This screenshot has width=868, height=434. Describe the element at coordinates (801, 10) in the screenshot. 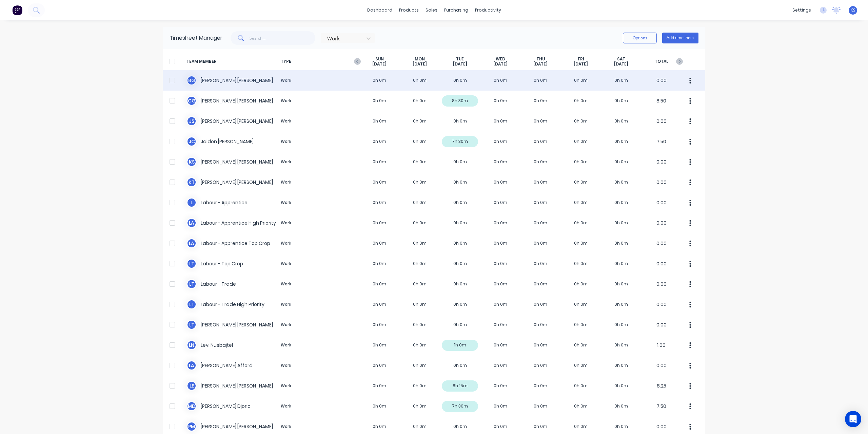

I see `div: settings` at that location.